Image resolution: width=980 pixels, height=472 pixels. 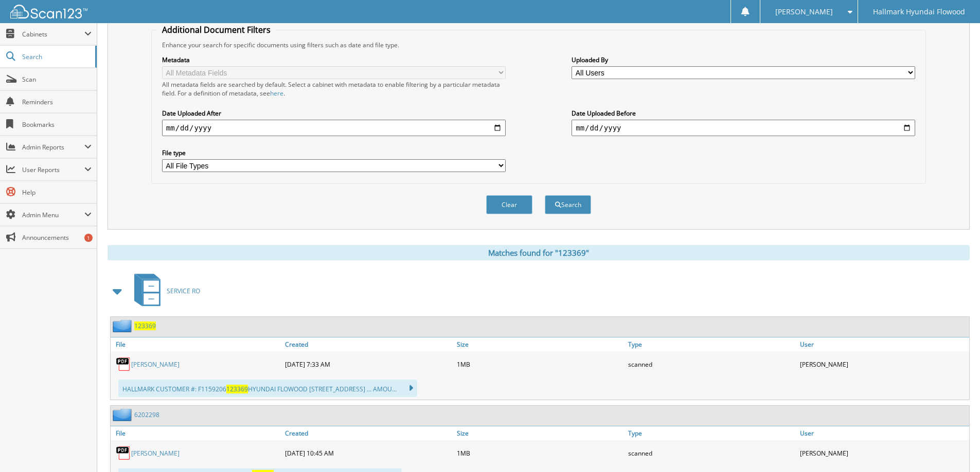 What do you see at coordinates (334, 113) in the screenshot?
I see `label: Date Uploaded After` at bounding box center [334, 113].